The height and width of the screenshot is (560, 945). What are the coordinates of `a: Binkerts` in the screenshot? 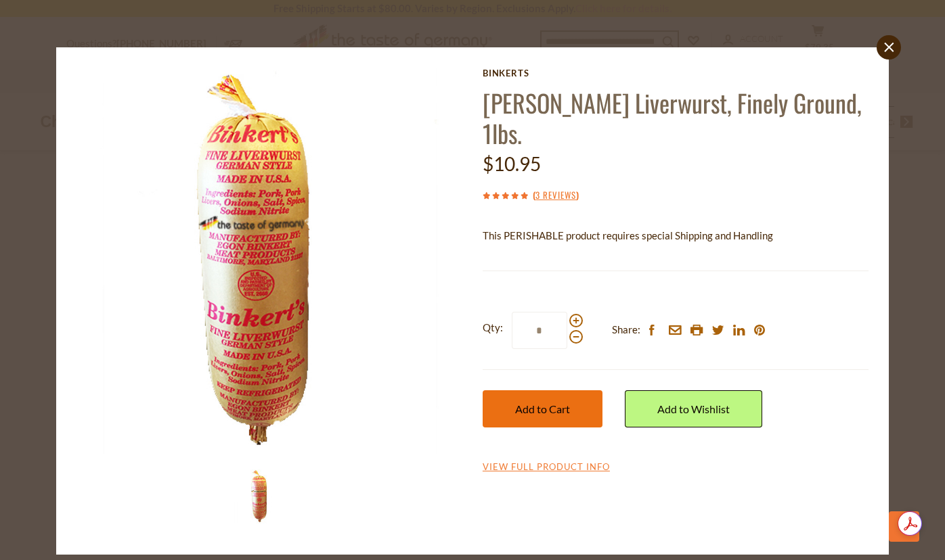 It's located at (676, 73).